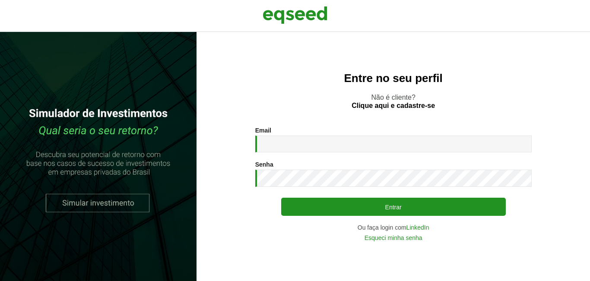 Image resolution: width=590 pixels, height=281 pixels. What do you see at coordinates (393, 78) in the screenshot?
I see `h2: Entre no seu perfil` at bounding box center [393, 78].